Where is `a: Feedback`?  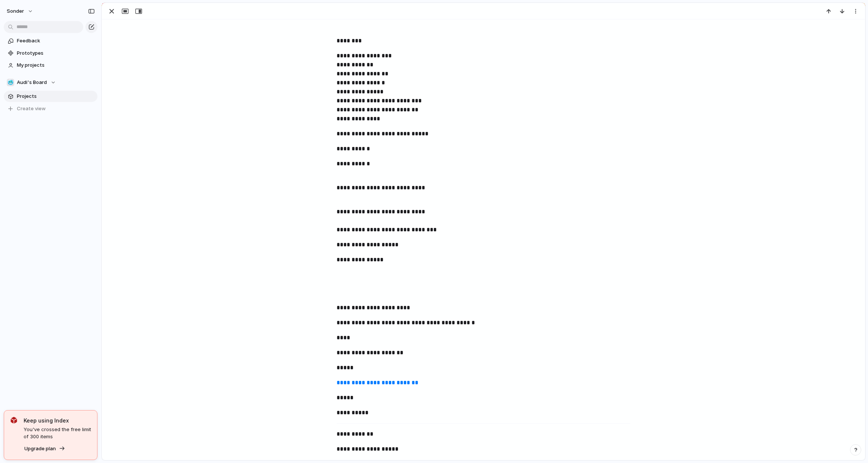
a: Feedback is located at coordinates (51, 41).